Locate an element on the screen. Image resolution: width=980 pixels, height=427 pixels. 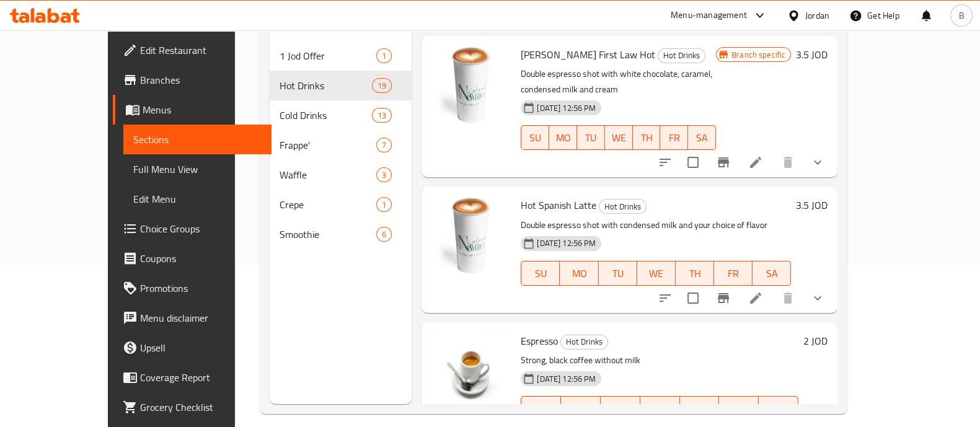
p: Double espresso shot with white chocolate, caramel, condensed milk and cream is located at coordinates (618, 82).